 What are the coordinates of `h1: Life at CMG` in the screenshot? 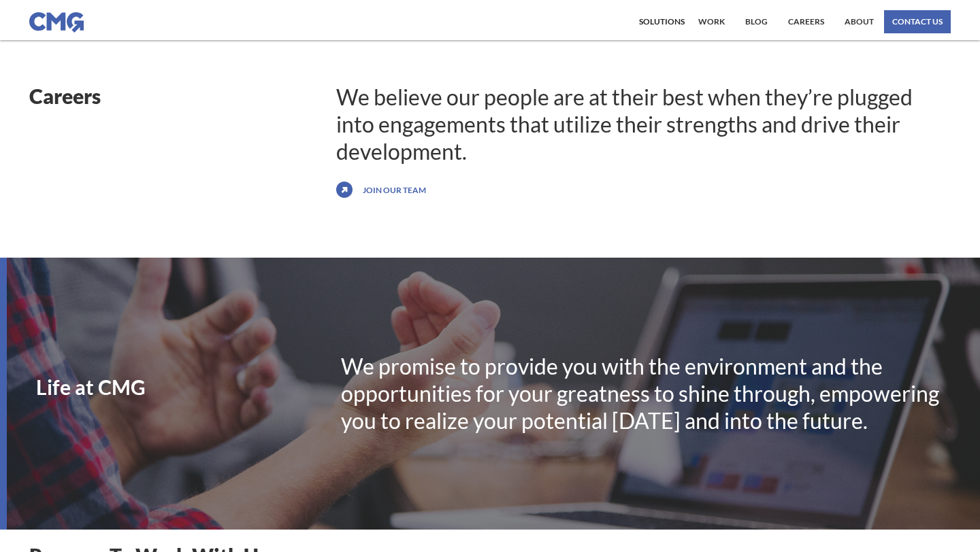 It's located at (188, 387).